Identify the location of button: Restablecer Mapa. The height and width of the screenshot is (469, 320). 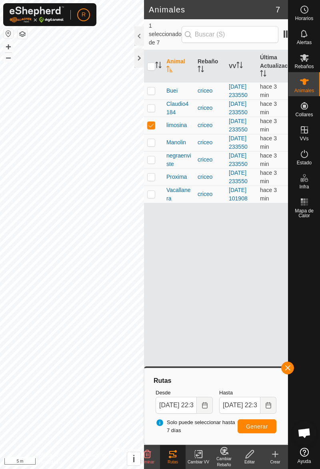
(8, 34).